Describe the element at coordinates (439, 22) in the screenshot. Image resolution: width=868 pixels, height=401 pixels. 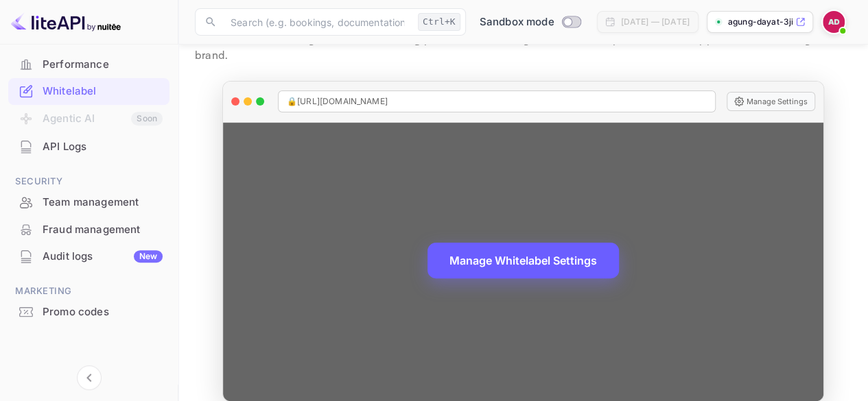
I see `div: Ctrl+K` at that location.